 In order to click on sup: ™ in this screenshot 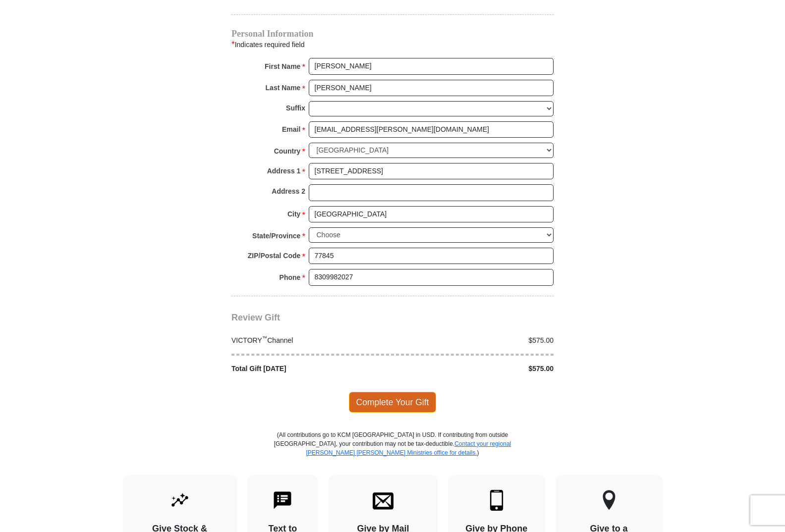, I will do `click(265, 338)`.